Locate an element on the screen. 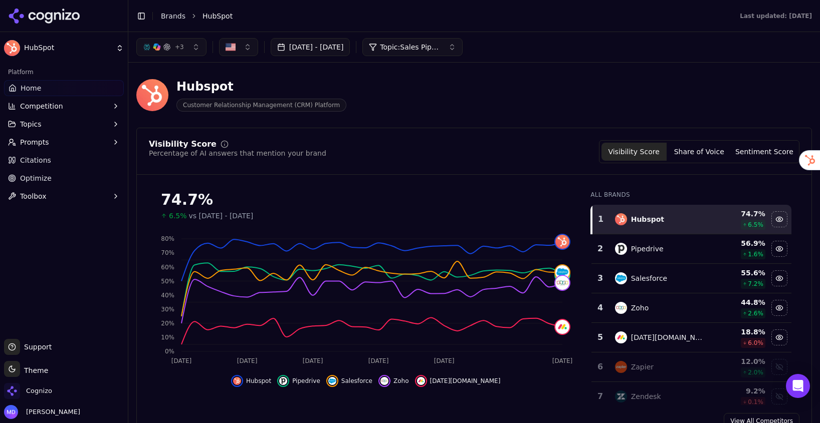 This screenshot has width=820, height=423. tspan: 30% is located at coordinates (167, 310).